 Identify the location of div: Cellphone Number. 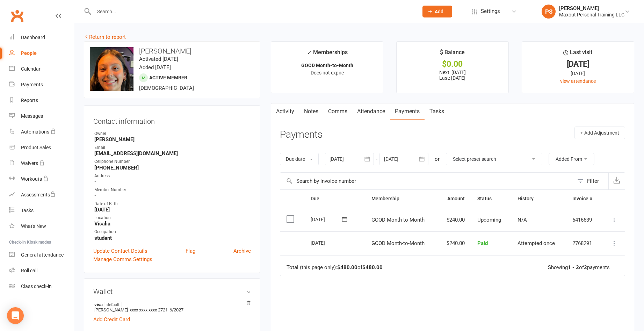
(172, 161).